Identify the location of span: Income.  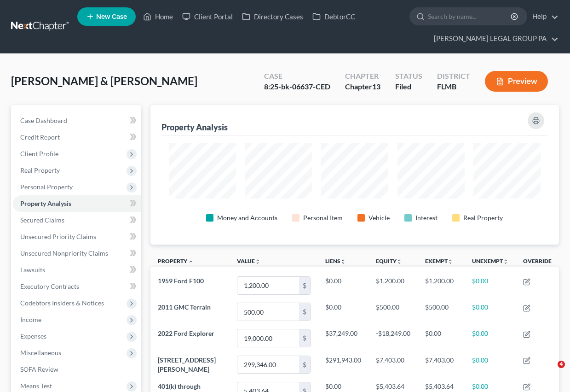
(31, 319).